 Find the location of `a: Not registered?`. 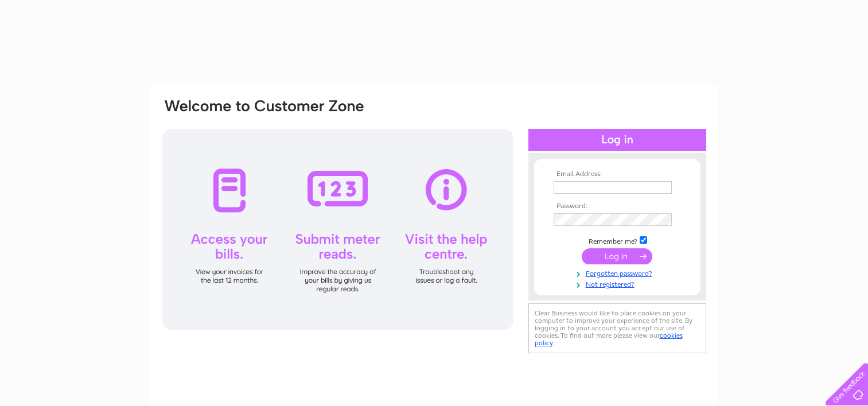

a: Not registered? is located at coordinates (618, 283).